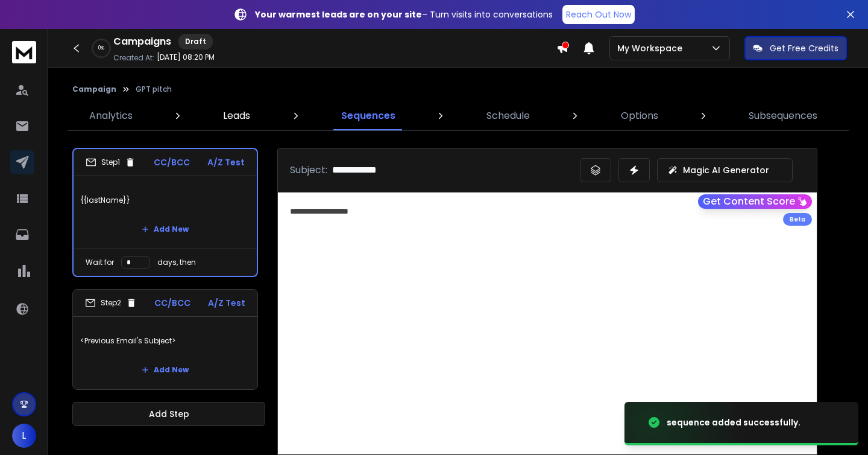 The image size is (868, 455). Describe the element at coordinates (24, 436) in the screenshot. I see `span: L` at that location.